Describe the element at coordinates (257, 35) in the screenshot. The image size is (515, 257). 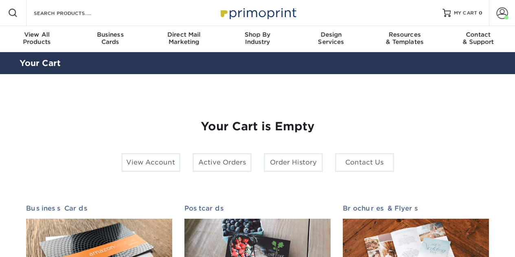
I see `span: Shop By` at that location.